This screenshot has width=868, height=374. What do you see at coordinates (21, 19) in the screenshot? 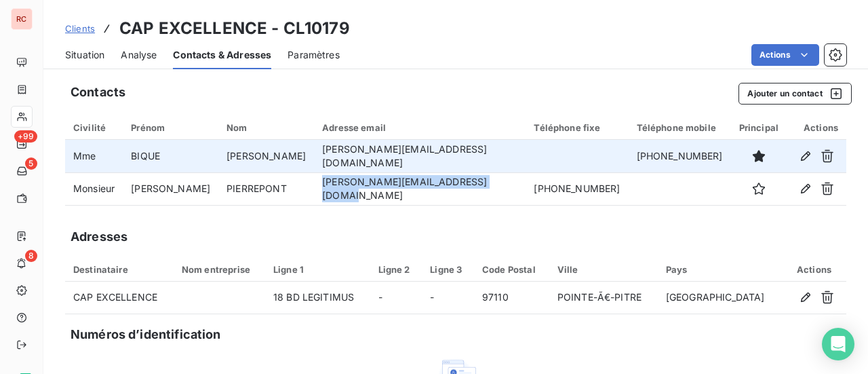
I see `div: RC` at bounding box center [21, 19].